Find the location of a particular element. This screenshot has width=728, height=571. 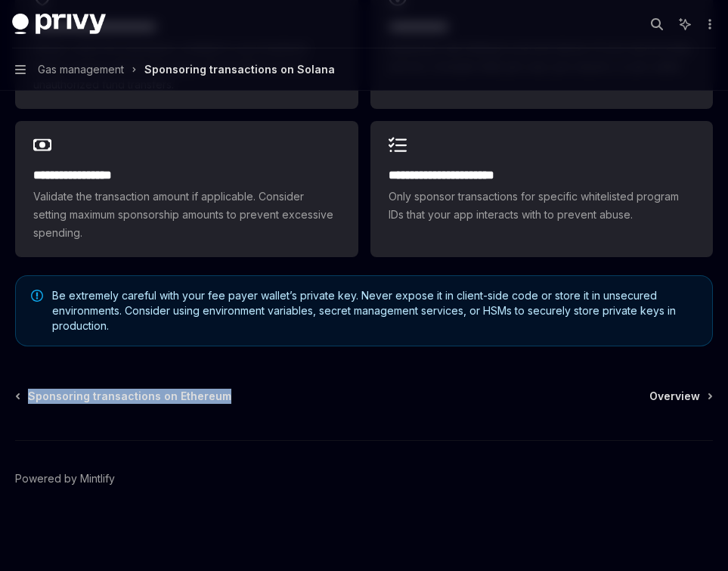

button: More actions is located at coordinates (708, 24).